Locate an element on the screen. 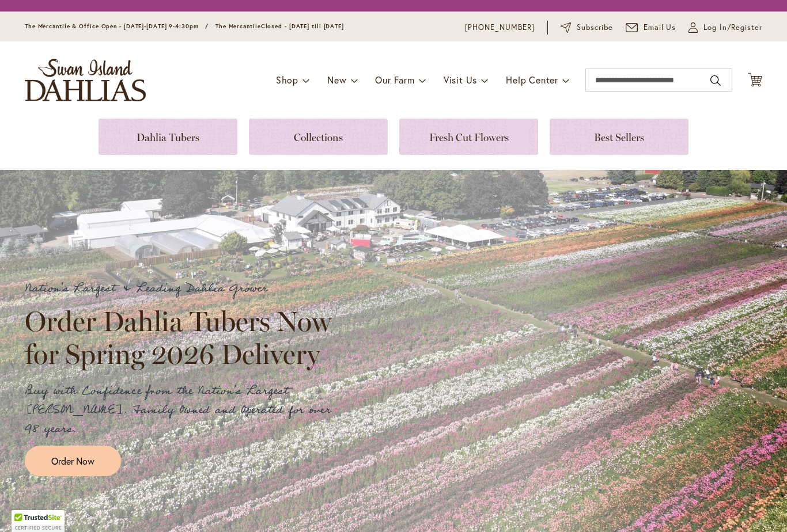 The width and height of the screenshot is (787, 532). div: TrustedSite Certified is located at coordinates (38, 521).